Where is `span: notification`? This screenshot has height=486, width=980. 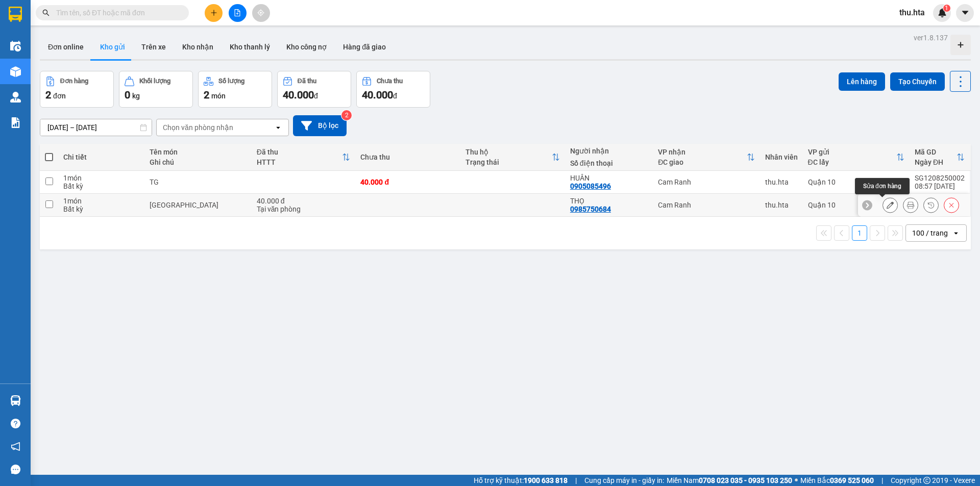 span: notification is located at coordinates (16, 446).